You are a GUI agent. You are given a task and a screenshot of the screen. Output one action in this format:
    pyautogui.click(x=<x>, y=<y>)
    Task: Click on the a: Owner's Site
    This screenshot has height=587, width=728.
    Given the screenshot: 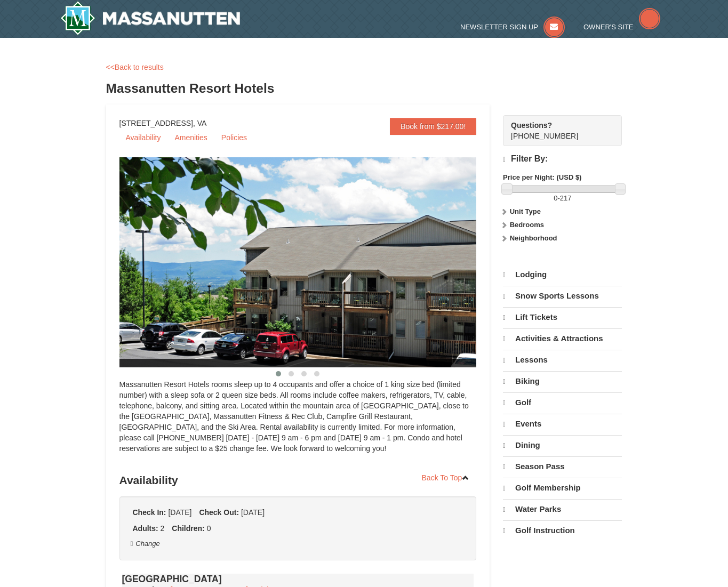 What is the action you would take?
    pyautogui.click(x=622, y=26)
    